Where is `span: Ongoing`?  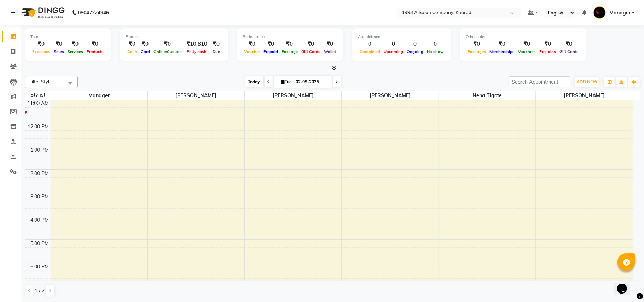 span: Ongoing is located at coordinates (415, 52).